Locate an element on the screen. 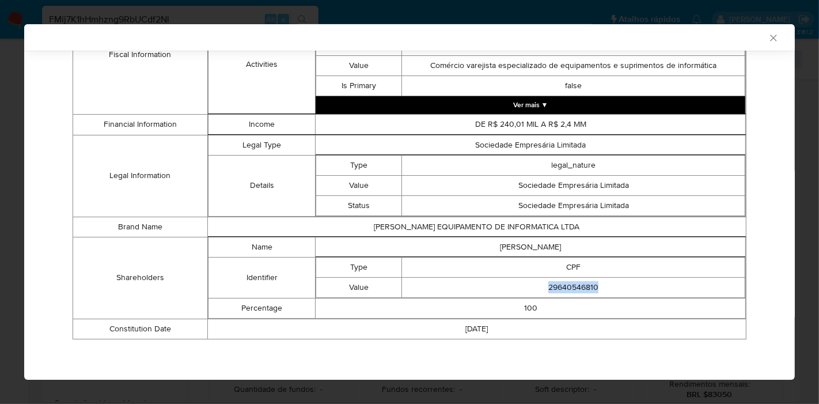 The width and height of the screenshot is (819, 404). td: Is Primary is located at coordinates (359, 85).